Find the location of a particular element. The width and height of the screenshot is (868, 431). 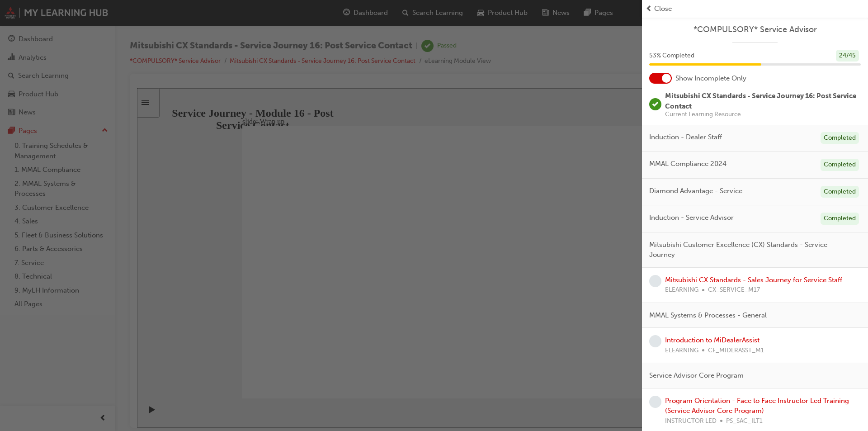

span: Induction - Dealer Staff is located at coordinates (685, 137).